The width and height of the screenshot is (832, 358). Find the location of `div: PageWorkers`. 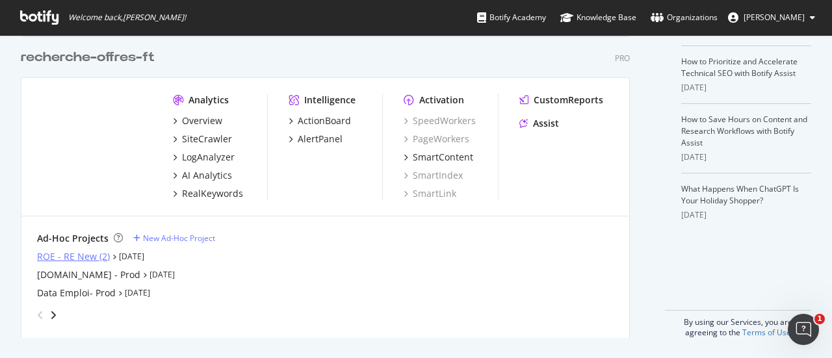

div: PageWorkers is located at coordinates (436, 139).